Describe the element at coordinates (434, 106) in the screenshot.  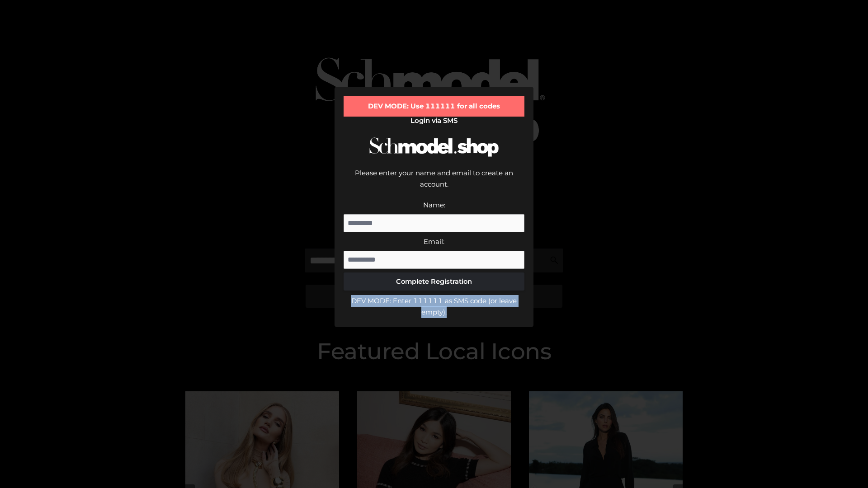
I see `div: DEV MODE: Use 111111 for all codes` at that location.